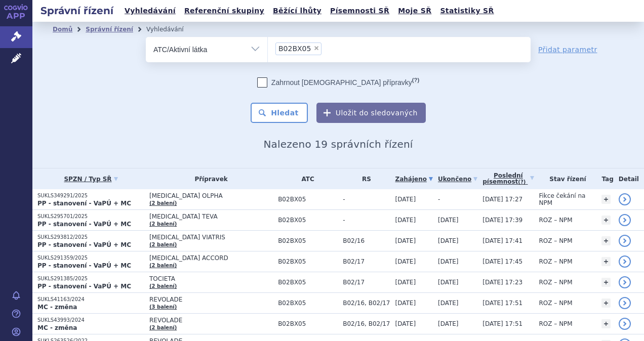 The width and height of the screenshot is (644, 341). Describe the element at coordinates (567, 50) in the screenshot. I see `a: Přidat parametr` at that location.